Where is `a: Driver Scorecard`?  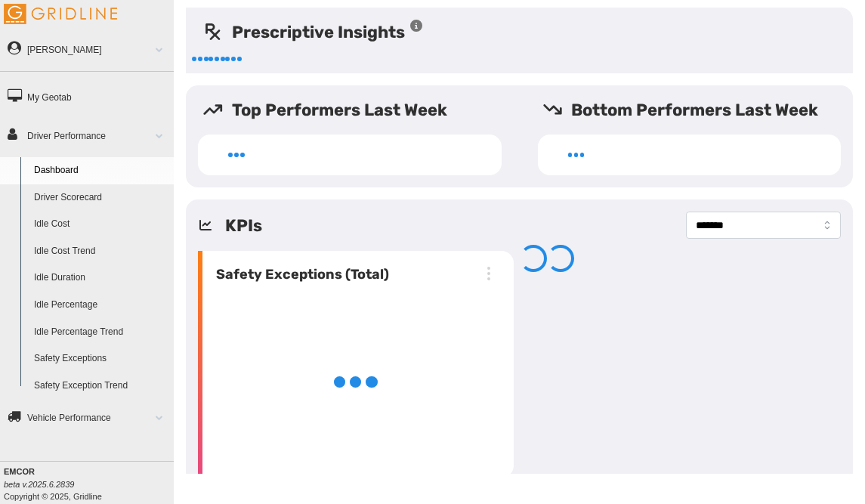
a: Driver Scorecard is located at coordinates (101, 198).